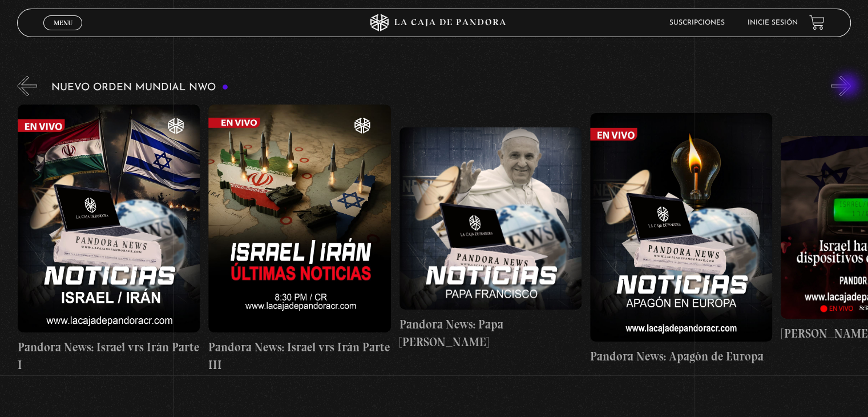  What do you see at coordinates (63, 32) in the screenshot?
I see `span: Cerrar` at bounding box center [63, 32].